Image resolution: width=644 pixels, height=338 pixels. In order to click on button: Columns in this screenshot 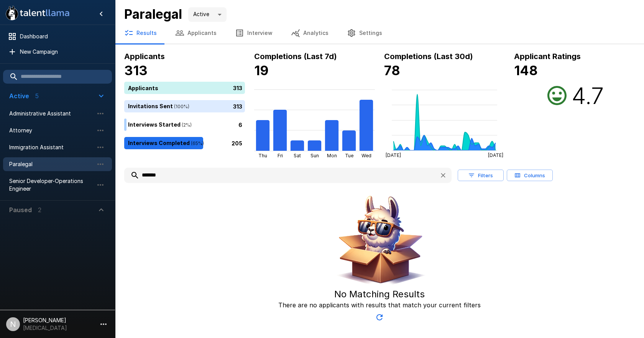, I will do `click(530, 175)`.